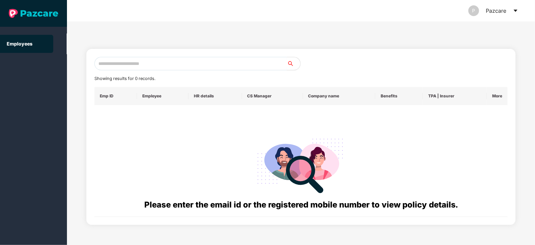  I want to click on span: caret-down, so click(516, 11).